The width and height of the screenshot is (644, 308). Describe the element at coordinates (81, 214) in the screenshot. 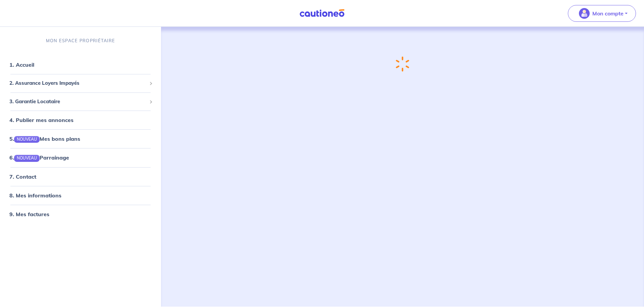

I see `div: 9. Mes factures` at that location.